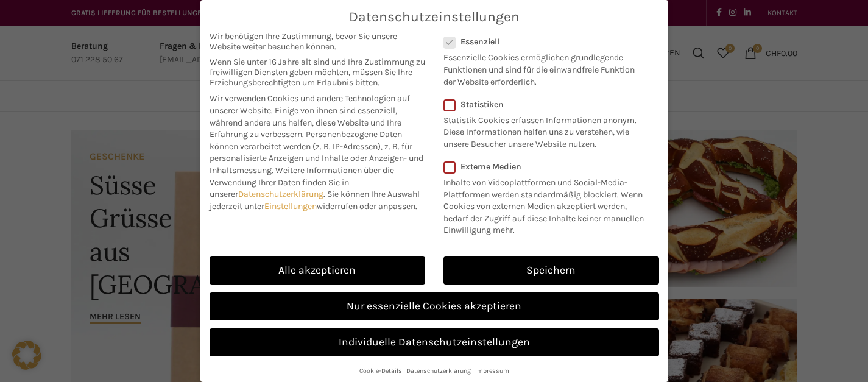 The width and height of the screenshot is (868, 382). What do you see at coordinates (310, 117) in the screenshot?
I see `span: Wir verwenden Cookies und andere Technologien auf unserer Website. Einige von ihnen sind essenzie...` at bounding box center [310, 117].